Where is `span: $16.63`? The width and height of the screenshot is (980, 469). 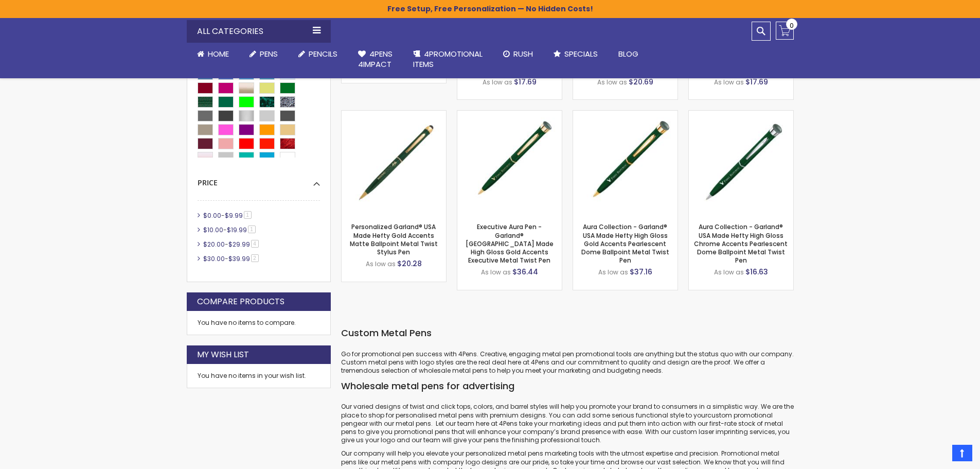 span: $16.63 is located at coordinates (757, 272).